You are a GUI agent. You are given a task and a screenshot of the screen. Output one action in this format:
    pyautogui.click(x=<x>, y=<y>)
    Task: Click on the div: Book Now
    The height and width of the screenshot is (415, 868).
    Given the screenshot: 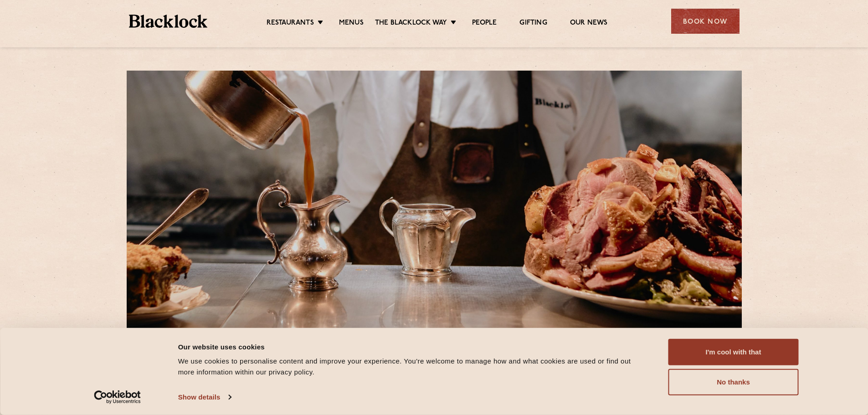 What is the action you would take?
    pyautogui.click(x=705, y=21)
    